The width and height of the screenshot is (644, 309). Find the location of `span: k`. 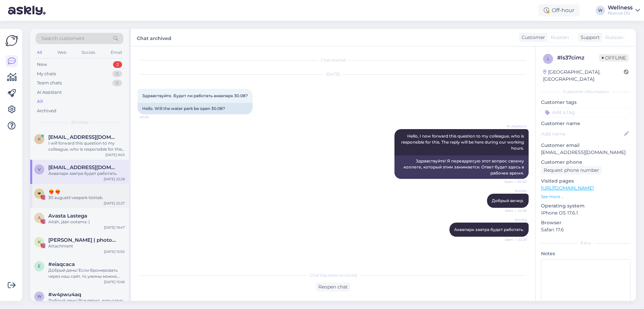

span: k is located at coordinates (40, 139).